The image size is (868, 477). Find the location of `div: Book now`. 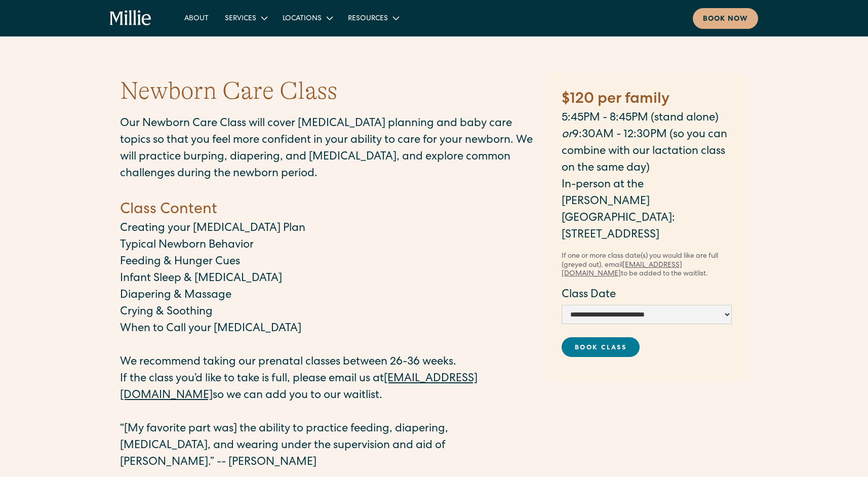

div: Book now is located at coordinates (725, 19).